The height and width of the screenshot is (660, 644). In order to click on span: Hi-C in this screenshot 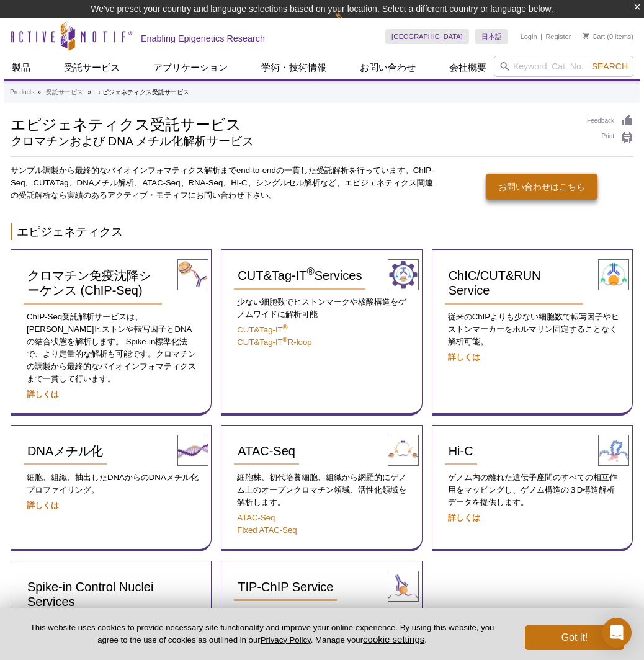, I will do `click(461, 450)`.